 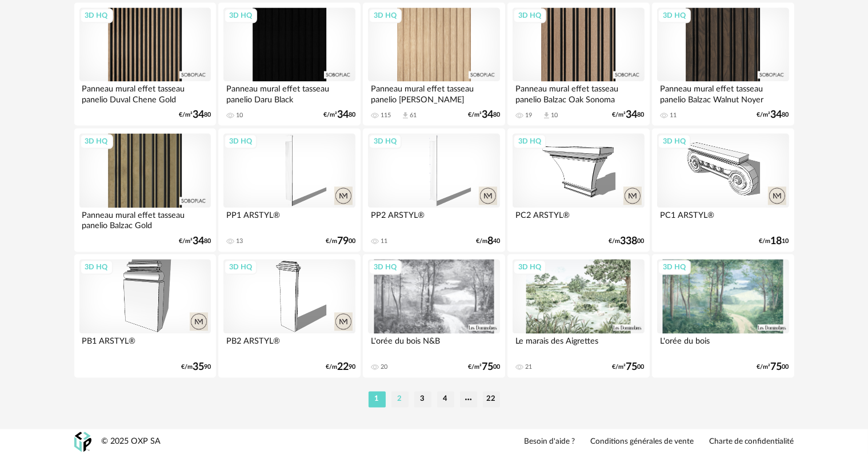 I want to click on a: 3D HQ Panneau mural effet tasseau panelio Balzac Walnut Noyer 11 €/m²3480, so click(x=723, y=64).